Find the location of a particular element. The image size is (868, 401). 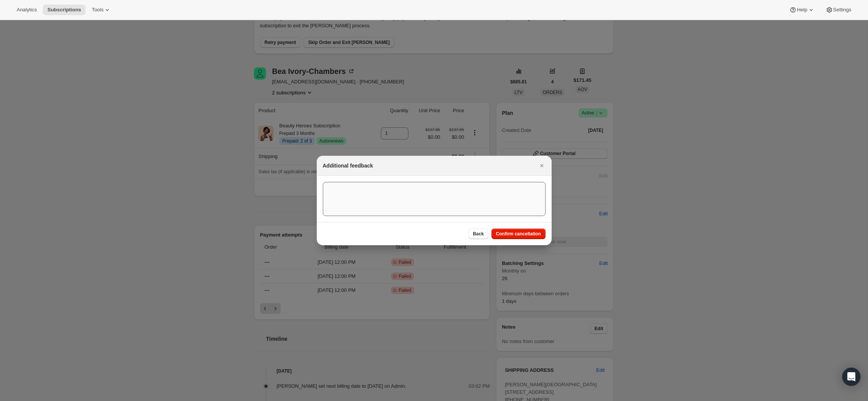

button: Subscriptions is located at coordinates (64, 10).